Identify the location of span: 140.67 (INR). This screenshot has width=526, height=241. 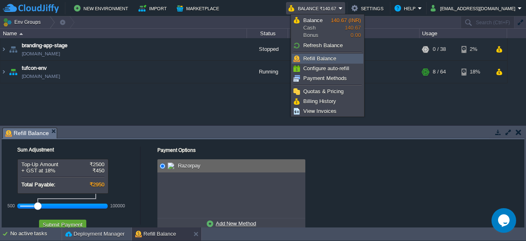
(345, 20).